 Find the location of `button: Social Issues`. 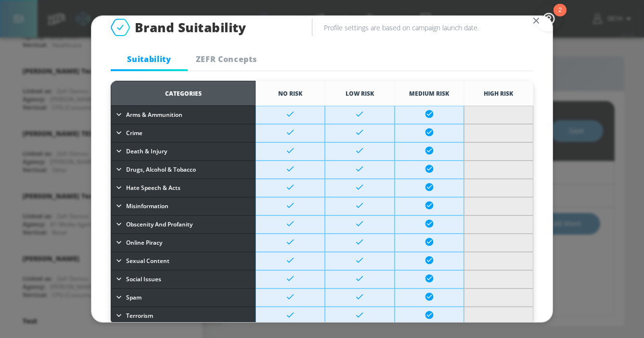

button: Social Issues is located at coordinates (183, 279).